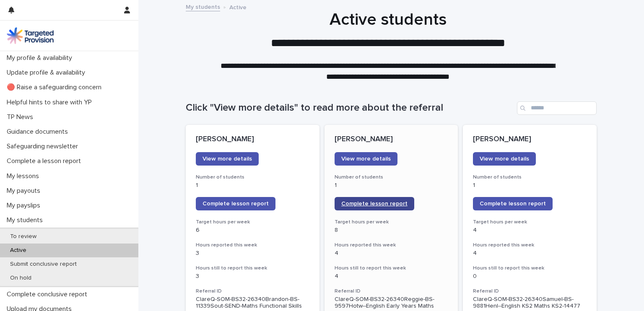 The height and width of the screenshot is (311, 644). Describe the element at coordinates (391, 230) in the screenshot. I see `p: 8` at that location.